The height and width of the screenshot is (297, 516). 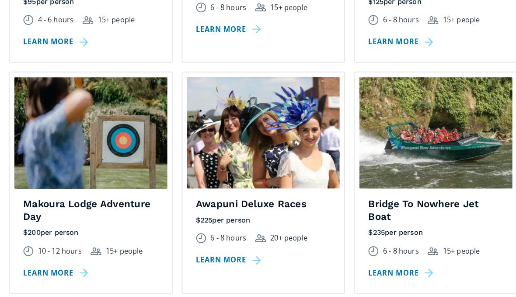 I want to click on img: A woman pulling back the string of a bow and aiming for an archery target., so click(x=89, y=130).